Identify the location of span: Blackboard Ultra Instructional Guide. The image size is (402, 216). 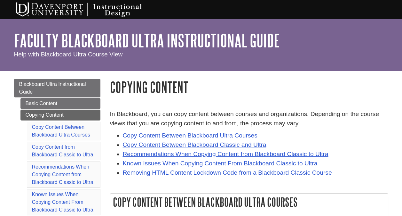
(52, 88).